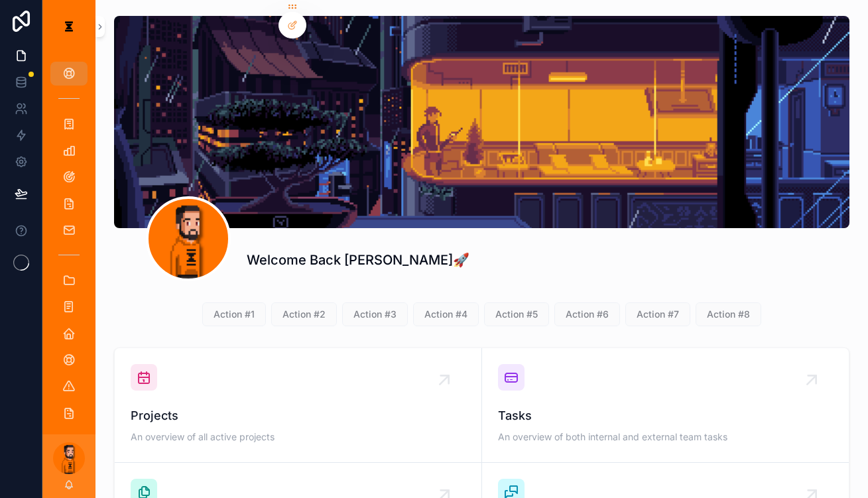 The width and height of the screenshot is (868, 498). What do you see at coordinates (666, 405) in the screenshot?
I see `a: TasksAn overview of both internal and external team tasks` at bounding box center [666, 405].